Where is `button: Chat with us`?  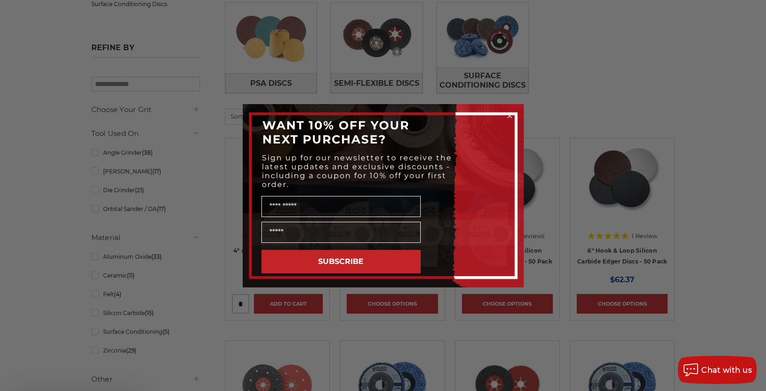
button: Chat with us is located at coordinates (717, 370).